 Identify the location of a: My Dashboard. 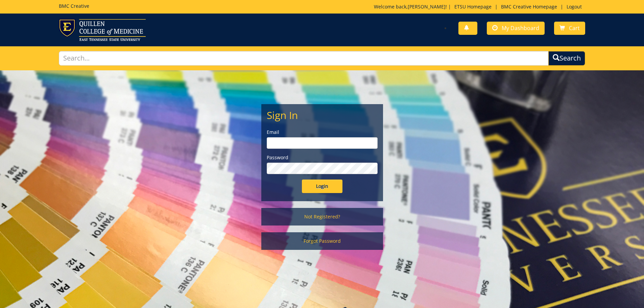
(516, 28).